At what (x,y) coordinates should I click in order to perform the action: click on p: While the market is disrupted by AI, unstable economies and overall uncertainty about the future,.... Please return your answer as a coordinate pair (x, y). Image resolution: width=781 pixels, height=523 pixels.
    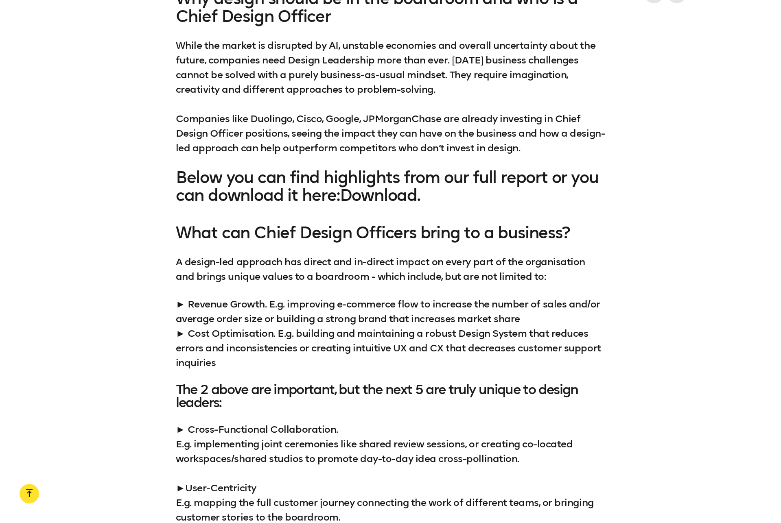
    Looking at the image, I should click on (390, 97).